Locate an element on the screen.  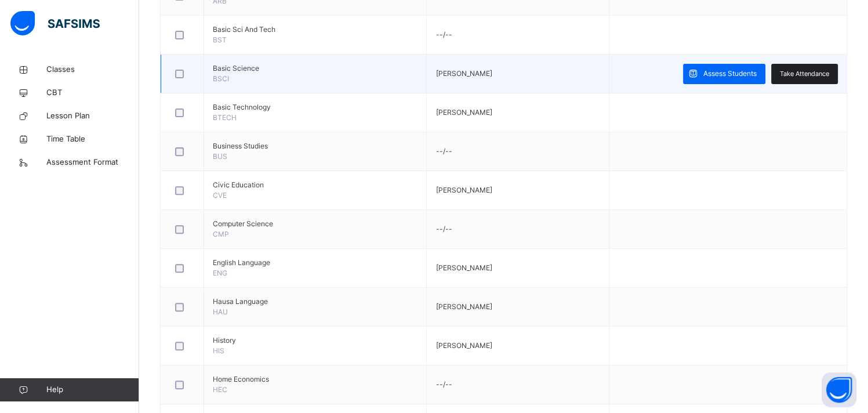
span: Basic Technology is located at coordinates (315, 107).